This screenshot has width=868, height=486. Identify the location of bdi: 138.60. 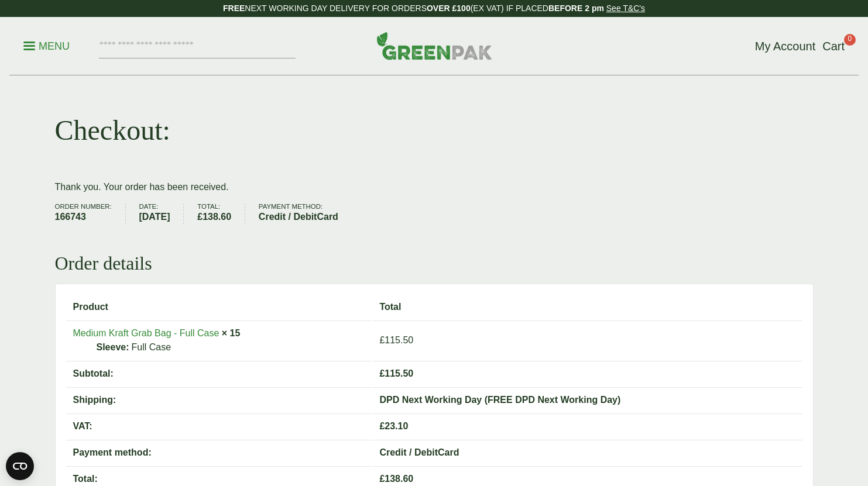
(214, 217).